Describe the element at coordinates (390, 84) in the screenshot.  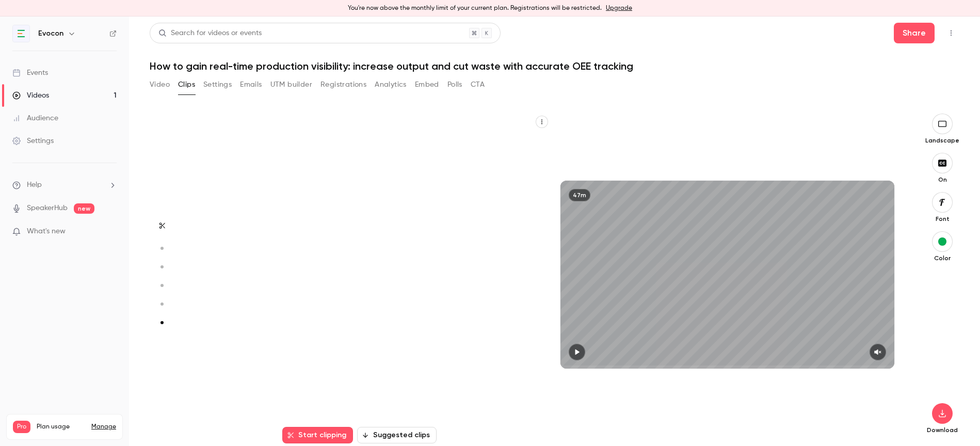
I see `button: Analytics` at that location.